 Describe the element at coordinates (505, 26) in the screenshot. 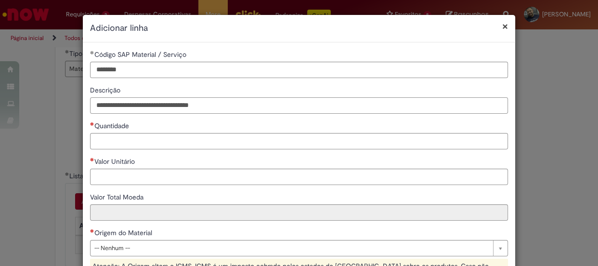

I see `button: Fechar modal` at that location.